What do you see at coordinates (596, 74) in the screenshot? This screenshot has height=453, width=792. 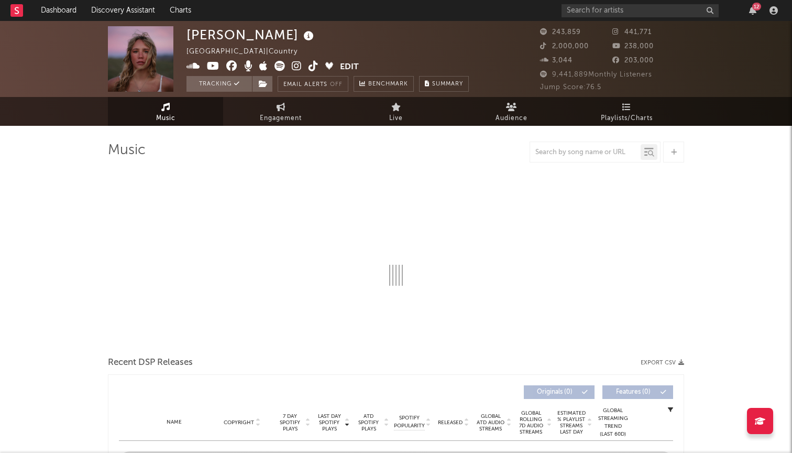 I see `span: 9,441,889 Monthly Listeners` at bounding box center [596, 74].